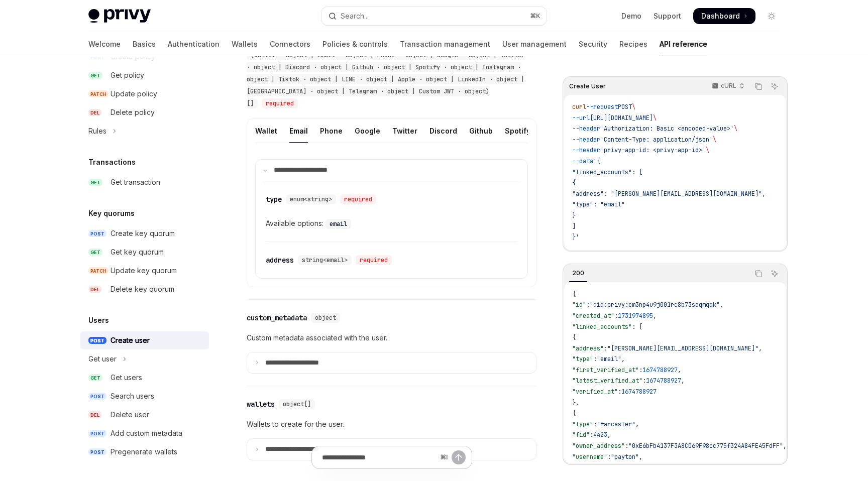 The height and width of the screenshot is (481, 868). What do you see at coordinates (706, 445) in the screenshot?
I see `span: "0xE6bFb4137F3A8C069F98cc775f324A84FE45FdFF"` at bounding box center [706, 445].